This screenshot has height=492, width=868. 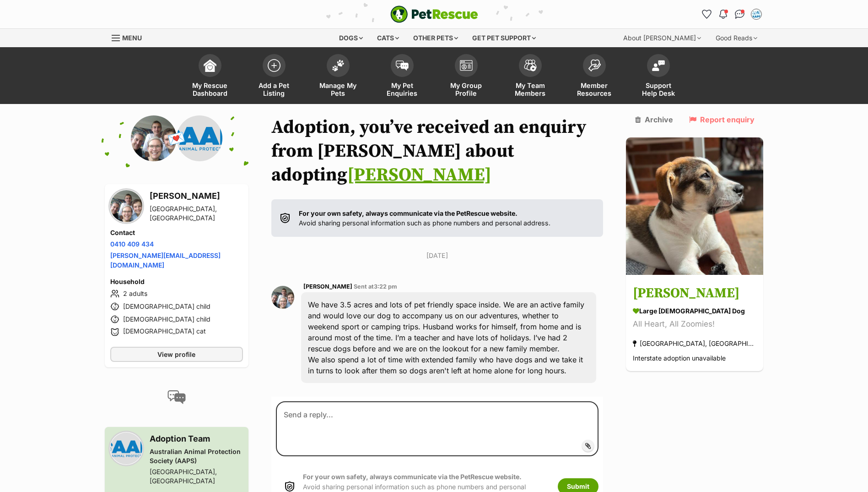 What do you see at coordinates (740, 14) in the screenshot?
I see `img: chat-41dd97257d64d25036548639549fe6c8038ab92f7586957e7f3b1b290dea8141.svg` at bounding box center [740, 14].